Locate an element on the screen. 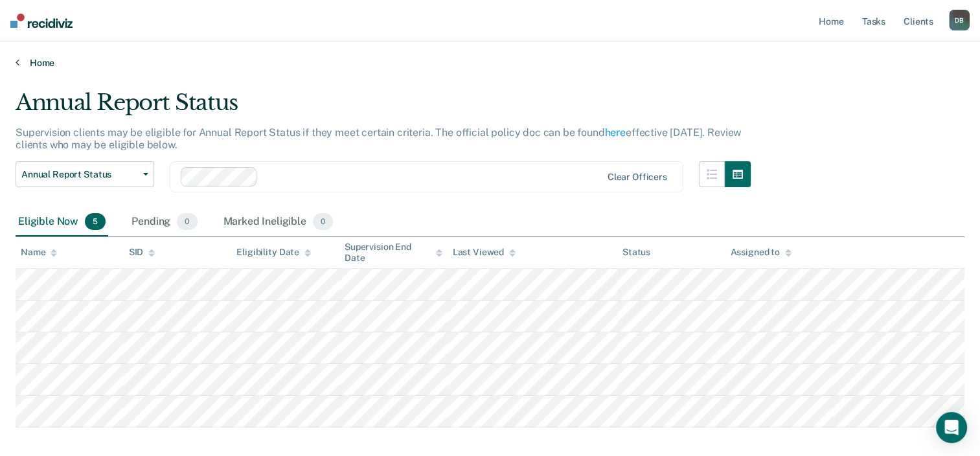  div: Eligibility Date is located at coordinates (273, 252).